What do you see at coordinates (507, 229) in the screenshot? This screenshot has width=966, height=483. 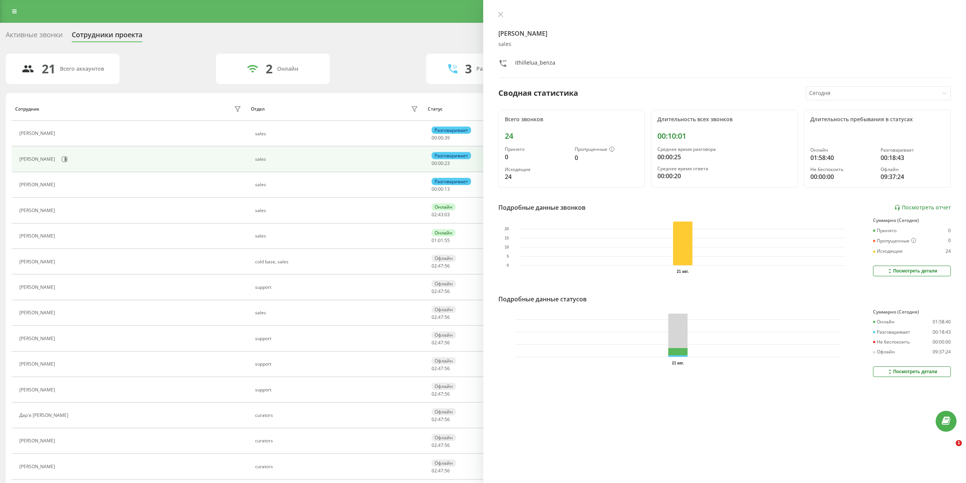 I see `text: 20` at bounding box center [507, 229].